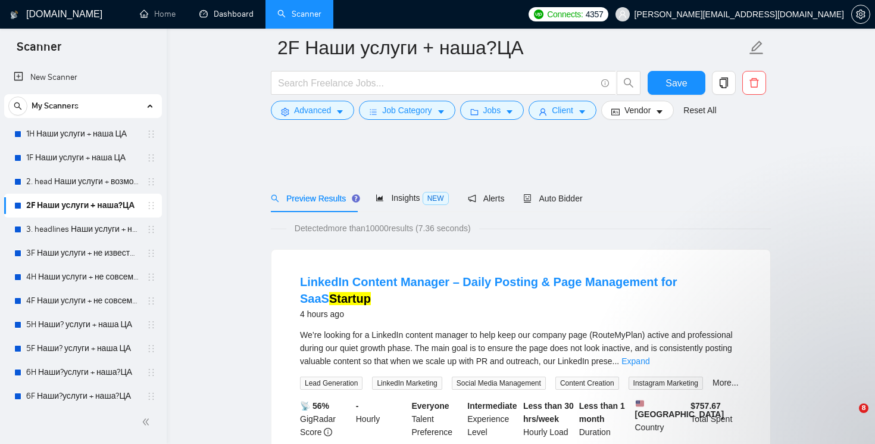 The width and height of the screenshot is (875, 444). What do you see at coordinates (492, 110) in the screenshot?
I see `span: Jobs` at bounding box center [492, 110].